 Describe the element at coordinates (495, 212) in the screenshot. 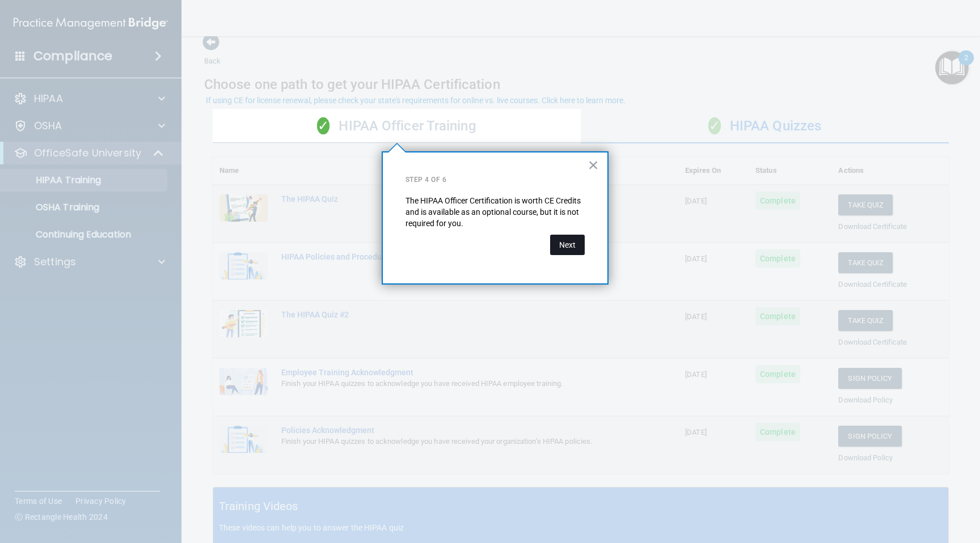

I see `p: The HIPAA Officer Certification is worth CE Credits and is available as an optional course, but i...` at that location.